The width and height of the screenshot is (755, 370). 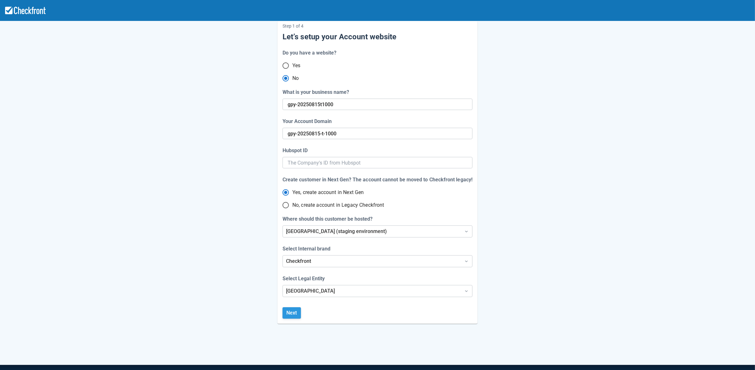 I want to click on div: Create customer in Next Gen? The account cannot be moved to Checkfront legacy!, so click(x=377, y=180).